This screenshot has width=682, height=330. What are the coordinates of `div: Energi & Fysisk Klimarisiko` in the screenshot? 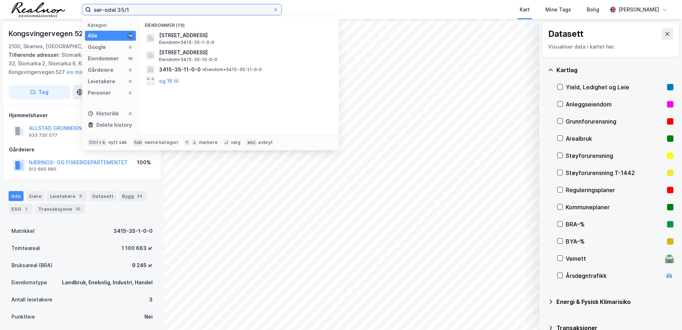 It's located at (615, 301).